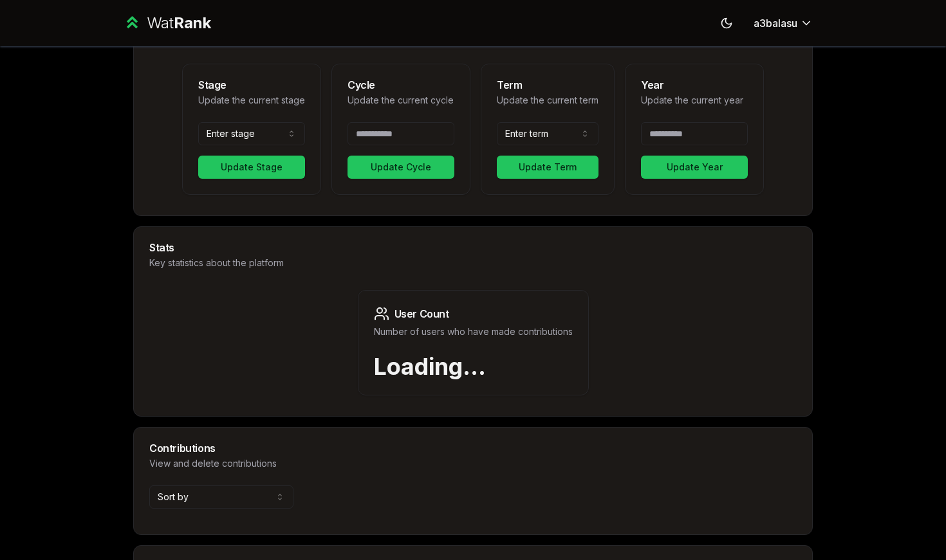 The height and width of the screenshot is (560, 946). I want to click on p: Update the current term, so click(548, 100).